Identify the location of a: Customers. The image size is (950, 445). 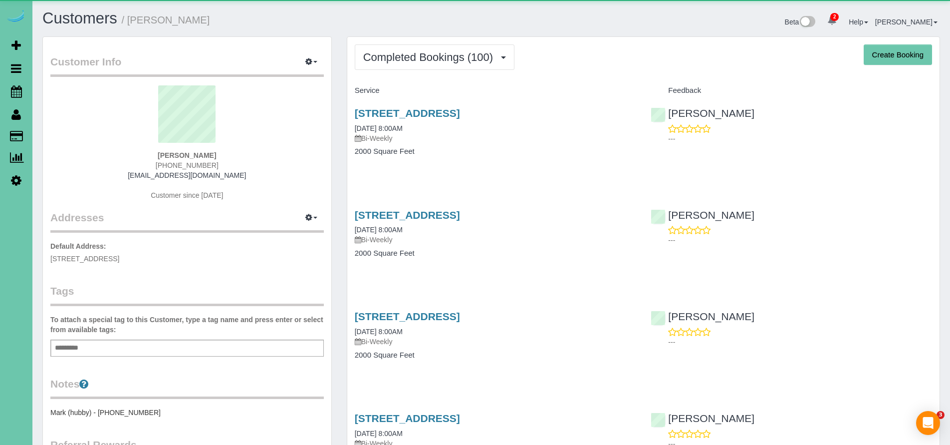
(80, 18).